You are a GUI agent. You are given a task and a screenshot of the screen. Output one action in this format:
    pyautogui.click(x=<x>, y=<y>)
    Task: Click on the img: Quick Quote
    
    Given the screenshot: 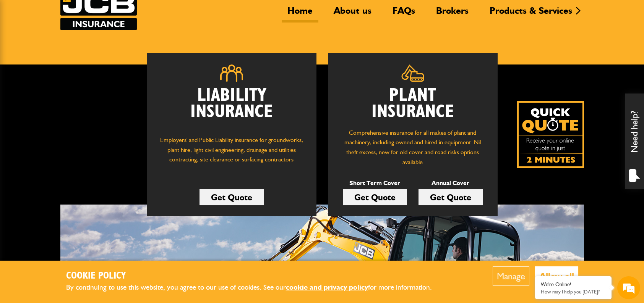 What is the action you would take?
    pyautogui.click(x=551, y=135)
    